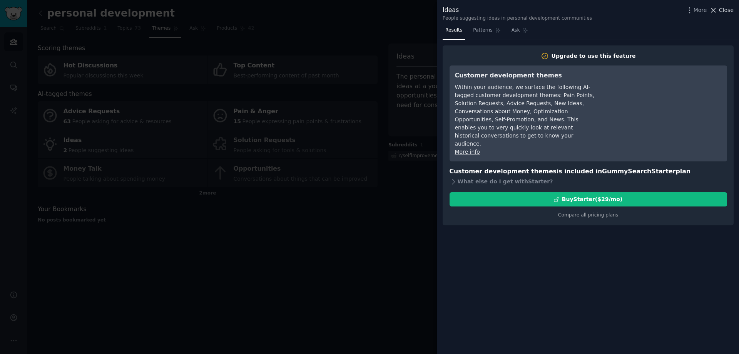 The height and width of the screenshot is (354, 739). I want to click on div: Buy Starter ($ 29 /mo ), so click(592, 199).